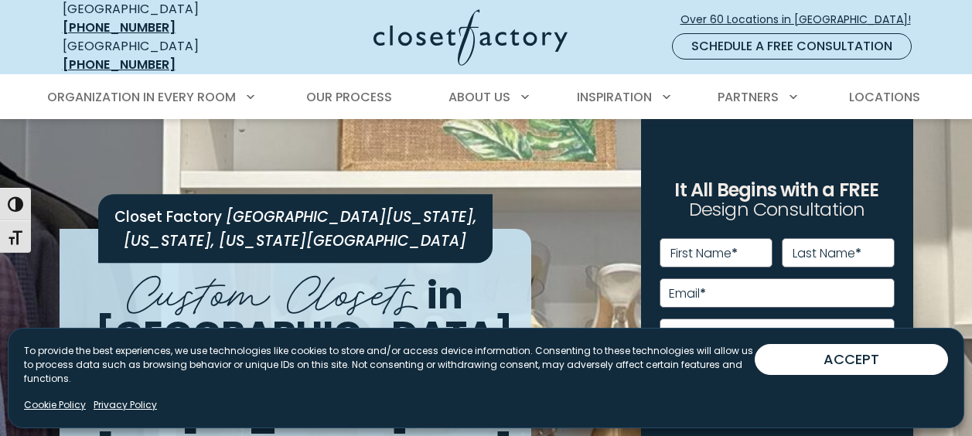 Image resolution: width=972 pixels, height=436 pixels. I want to click on p: To provide the best experiences, we use technologies like cookies to store and/or access device i..., so click(389, 365).